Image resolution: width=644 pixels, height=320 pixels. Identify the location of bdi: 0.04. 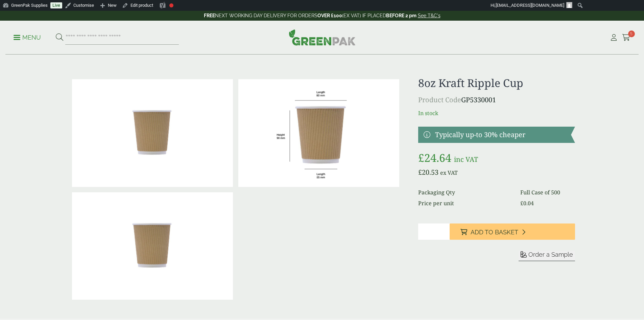
(527, 203).